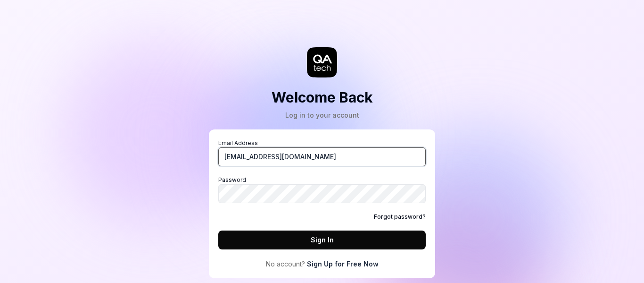 The height and width of the screenshot is (283, 644). What do you see at coordinates (322, 157) in the screenshot?
I see `input: Email Address` at bounding box center [322, 157].